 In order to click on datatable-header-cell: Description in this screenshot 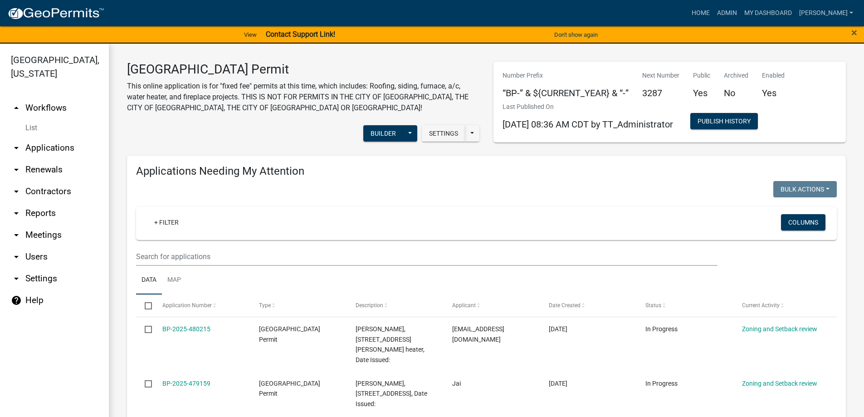, I will do `click(395, 305)`.